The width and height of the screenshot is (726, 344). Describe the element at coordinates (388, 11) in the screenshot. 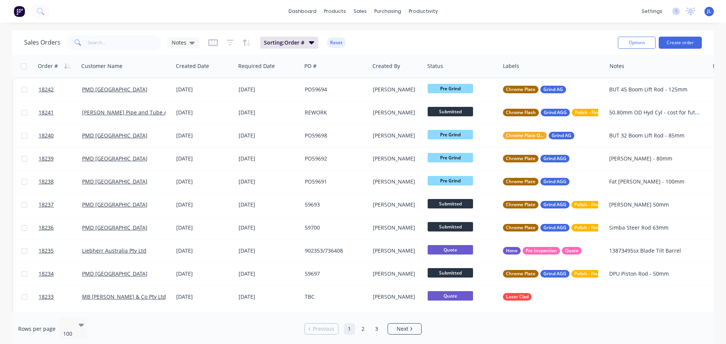

I see `div: purchasing` at that location.